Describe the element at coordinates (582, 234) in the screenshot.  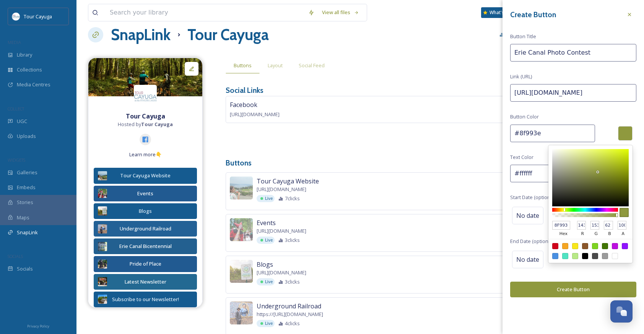
I see `label: r` at that location.